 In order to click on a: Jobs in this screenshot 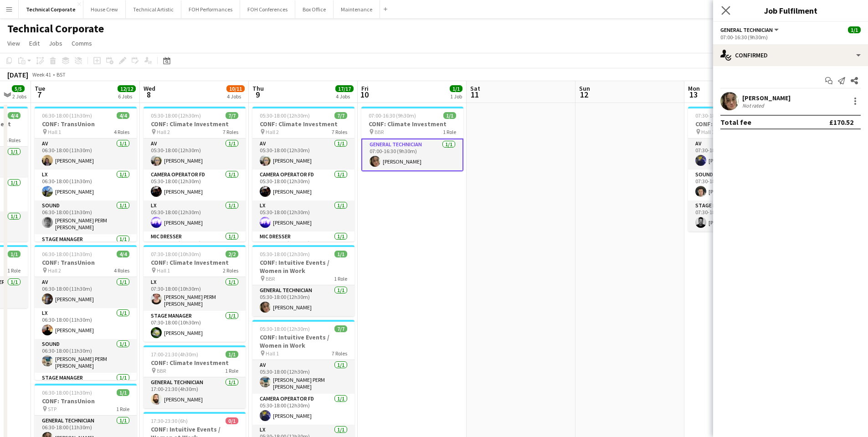, I will do `click(55, 43)`.